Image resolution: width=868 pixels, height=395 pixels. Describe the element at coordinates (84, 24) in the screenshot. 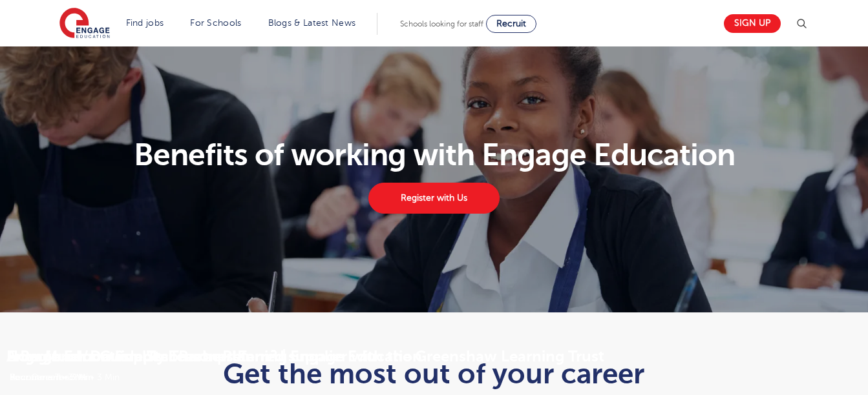

I see `img: Engage Education` at that location.